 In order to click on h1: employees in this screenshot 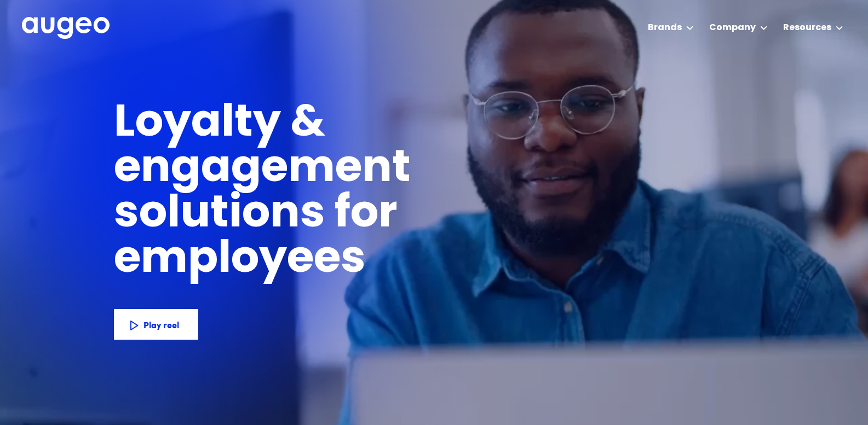, I will do `click(249, 261)`.